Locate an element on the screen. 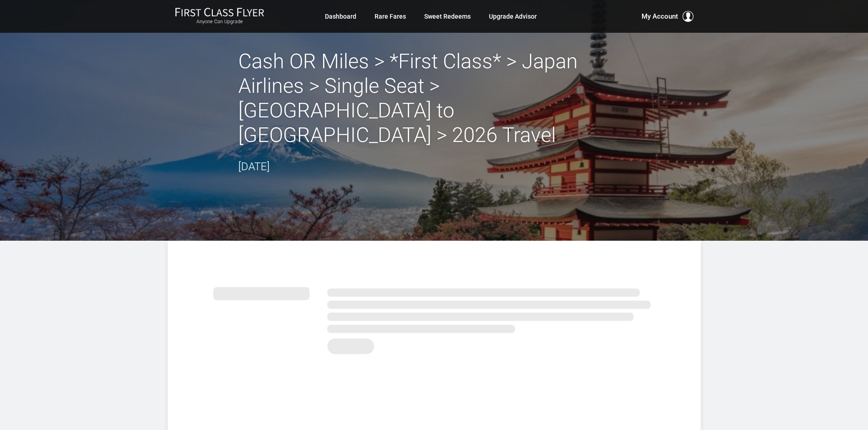 The image size is (868, 430). img: summary.svg is located at coordinates (434, 318).